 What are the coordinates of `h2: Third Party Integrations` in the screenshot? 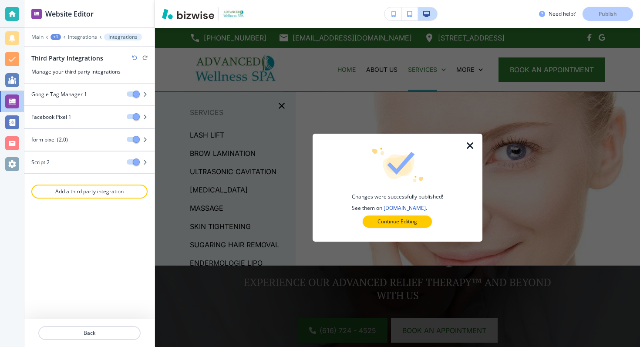 It's located at (67, 58).